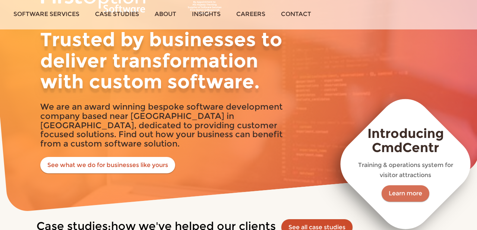  What do you see at coordinates (405, 170) in the screenshot?
I see `p: Training & operations system for visitor attractions` at bounding box center [405, 170].